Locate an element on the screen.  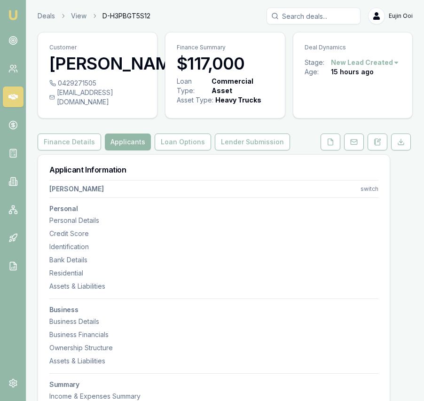
div: Business Financials is located at coordinates (214, 335).